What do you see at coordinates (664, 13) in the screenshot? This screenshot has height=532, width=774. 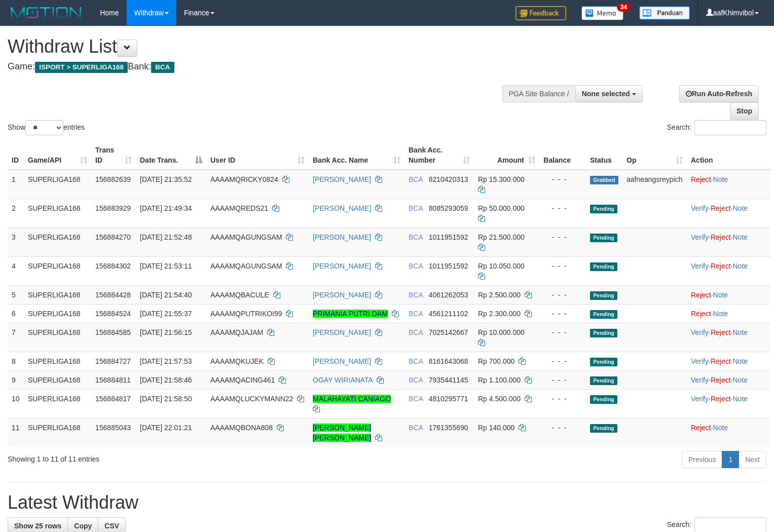 I see `img: panduan.png` at bounding box center [664, 13].